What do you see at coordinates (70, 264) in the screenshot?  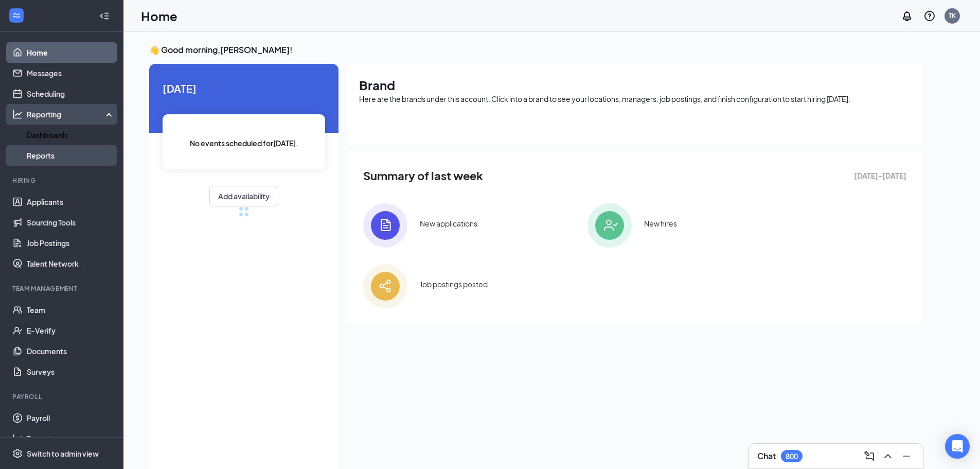 I see `a: Talent Network` at bounding box center [70, 264].